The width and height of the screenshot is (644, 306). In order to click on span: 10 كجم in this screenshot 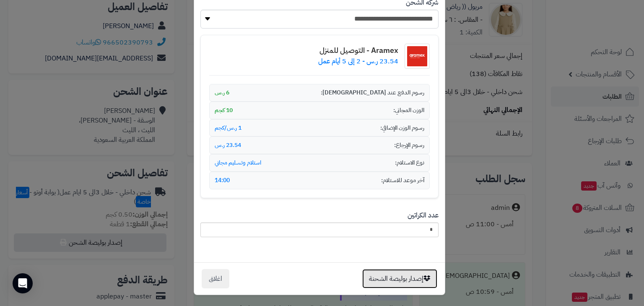, I will do `click(223, 110)`.